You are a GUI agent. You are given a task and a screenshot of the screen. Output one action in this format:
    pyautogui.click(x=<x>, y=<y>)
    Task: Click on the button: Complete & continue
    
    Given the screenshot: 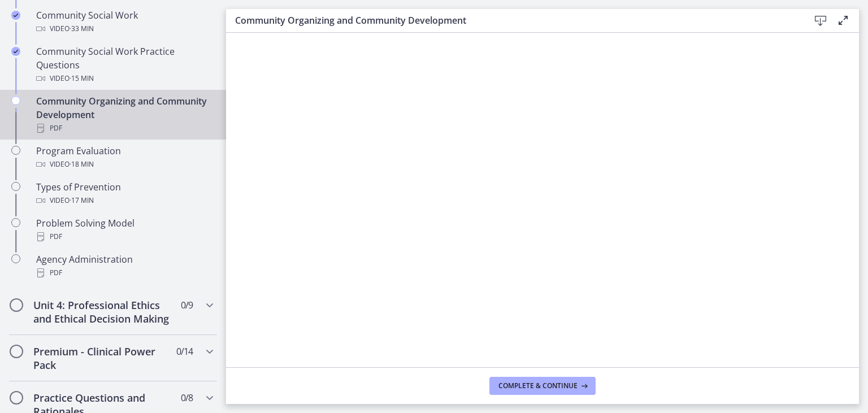 What is the action you would take?
    pyautogui.click(x=543, y=385)
    